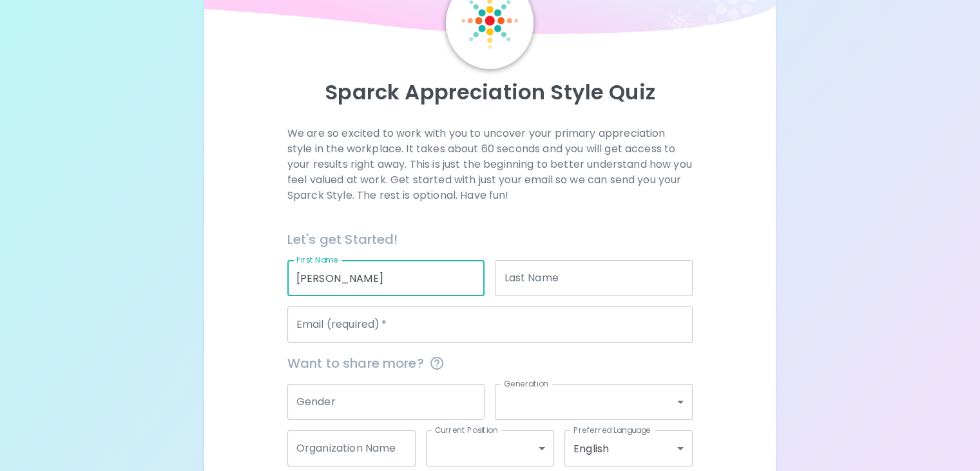 Image resolution: width=980 pixels, height=471 pixels. I want to click on label: First Name, so click(317, 259).